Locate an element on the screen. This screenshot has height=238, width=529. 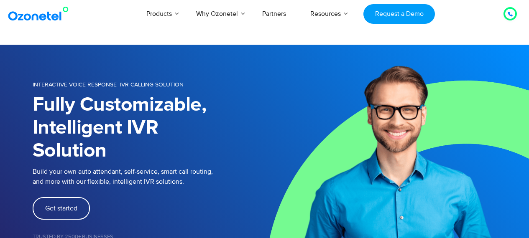
p: Build your own auto attendant, self-service, smart call routing, and more with our flexible, inte... is located at coordinates (149, 177).